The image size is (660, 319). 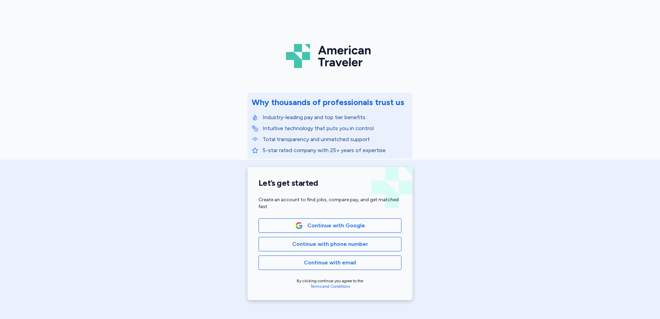 I want to click on button: Continue with phone number, so click(x=330, y=244).